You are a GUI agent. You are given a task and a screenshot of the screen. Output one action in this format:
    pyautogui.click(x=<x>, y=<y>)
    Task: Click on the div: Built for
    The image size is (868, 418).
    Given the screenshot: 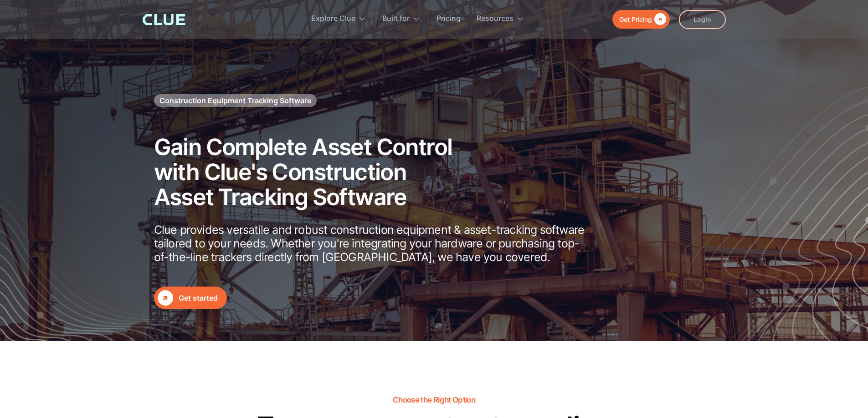 What is the action you would take?
    pyautogui.click(x=396, y=19)
    